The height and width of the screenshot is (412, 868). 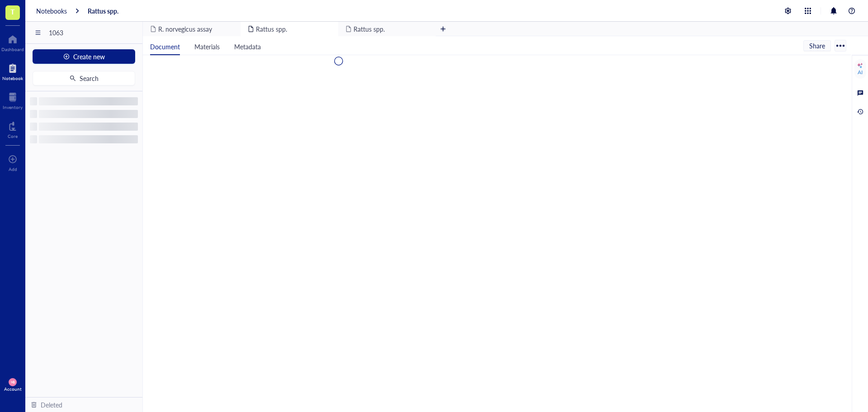 What do you see at coordinates (103, 11) in the screenshot?
I see `a: Rattus spp.` at bounding box center [103, 11].